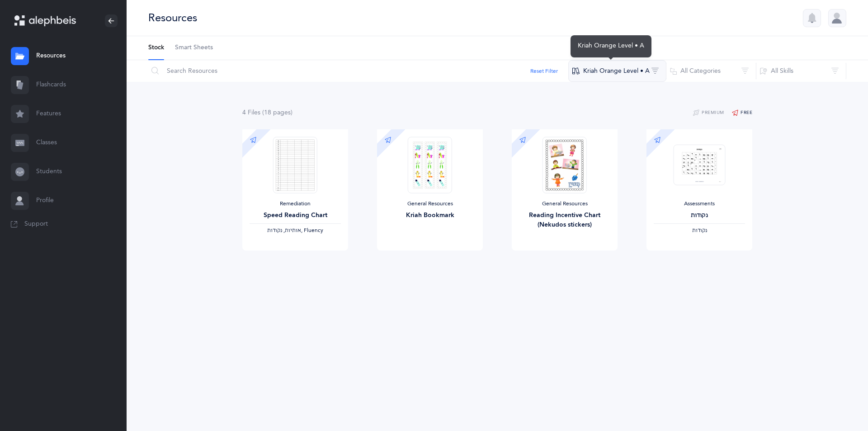  What do you see at coordinates (617, 71) in the screenshot?
I see `button: Kriah Orange Level • A` at bounding box center [617, 71].